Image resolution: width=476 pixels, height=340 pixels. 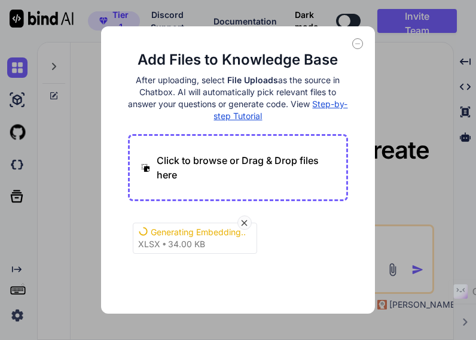 I want to click on h2: Add Files to Knowledge Base, so click(x=238, y=60).